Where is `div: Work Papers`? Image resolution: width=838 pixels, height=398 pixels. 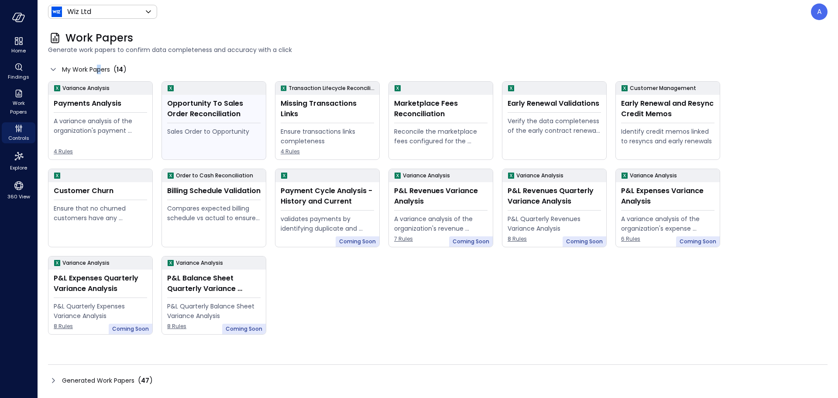 div: Work Papers is located at coordinates (18, 102).